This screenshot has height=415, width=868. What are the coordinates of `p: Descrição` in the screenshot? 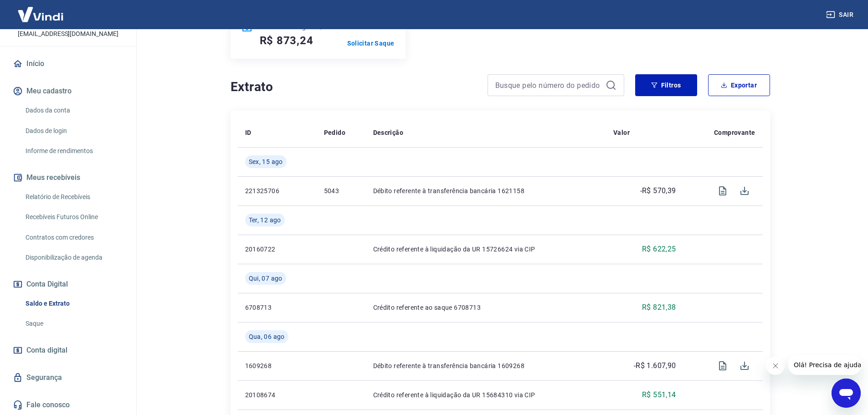 It's located at (388, 132).